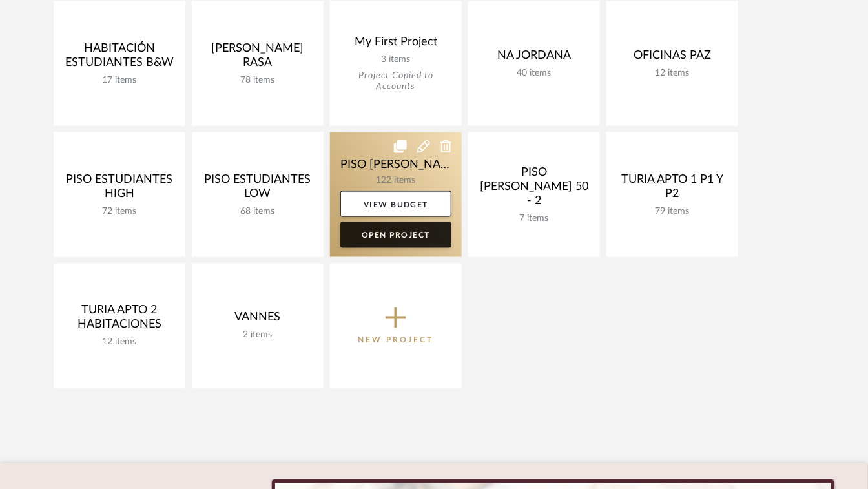 The image size is (868, 489). Describe the element at coordinates (258, 320) in the screenshot. I see `div: VANNES` at that location.